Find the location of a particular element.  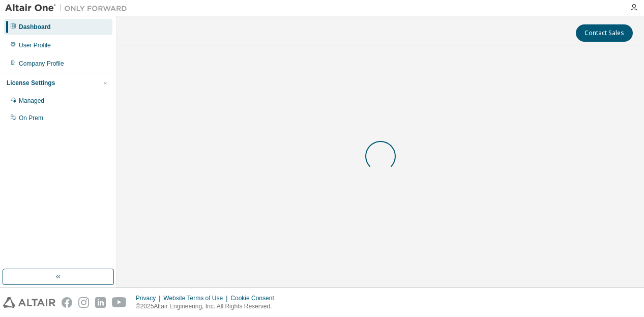

div: Privacy is located at coordinates (150, 298).